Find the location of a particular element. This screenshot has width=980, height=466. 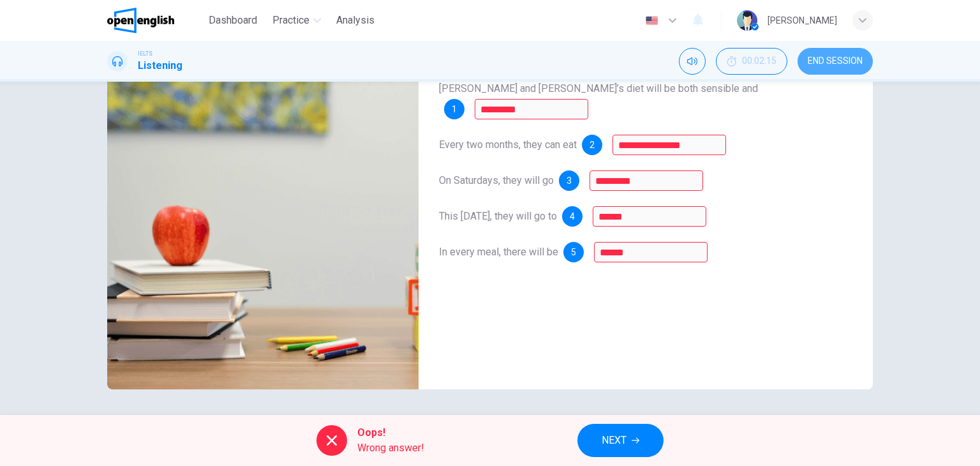

button: END SESSION is located at coordinates (835, 61).